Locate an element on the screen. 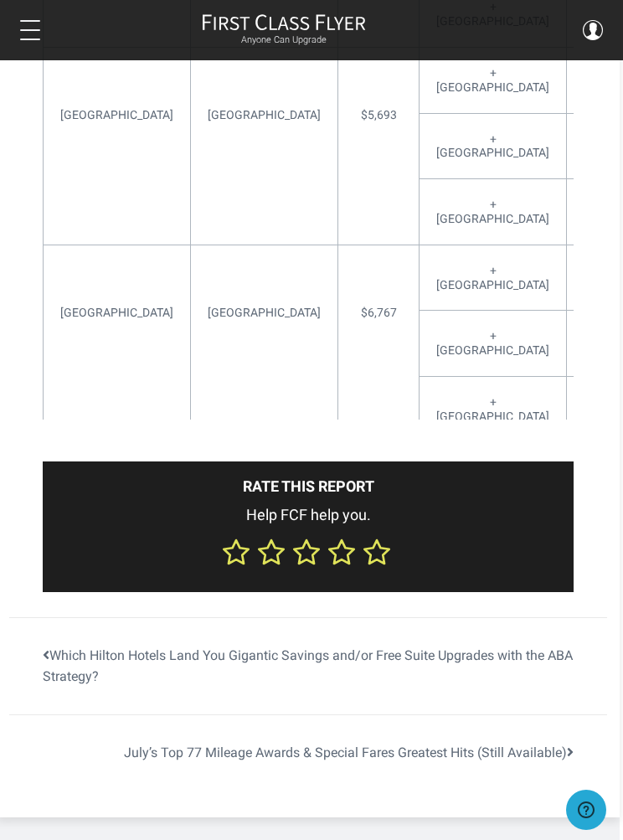  p: Help FCF help you. is located at coordinates (308, 514).